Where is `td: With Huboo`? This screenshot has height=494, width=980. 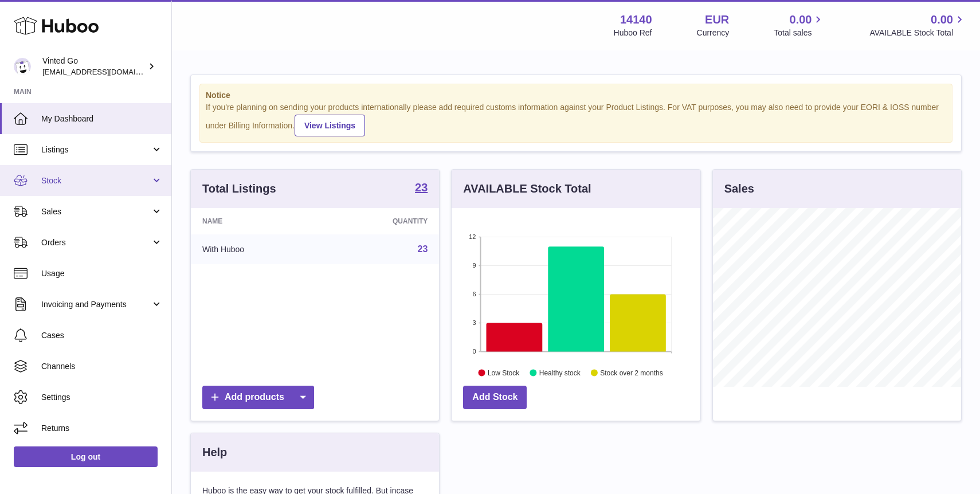
td: With Huboo is located at coordinates (256, 249).